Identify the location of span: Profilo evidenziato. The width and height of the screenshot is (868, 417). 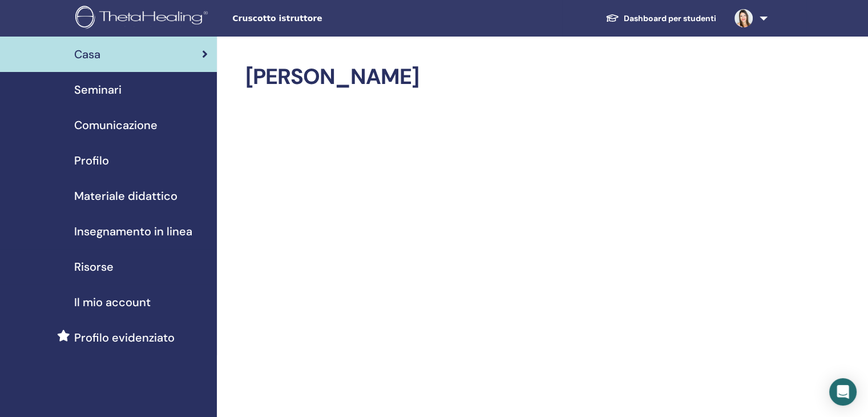
(124, 338).